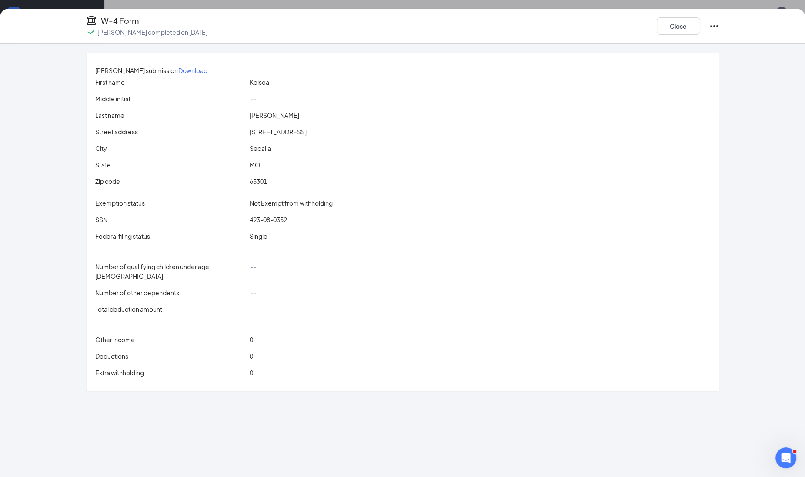  I want to click on h4: W-4 Form, so click(120, 21).